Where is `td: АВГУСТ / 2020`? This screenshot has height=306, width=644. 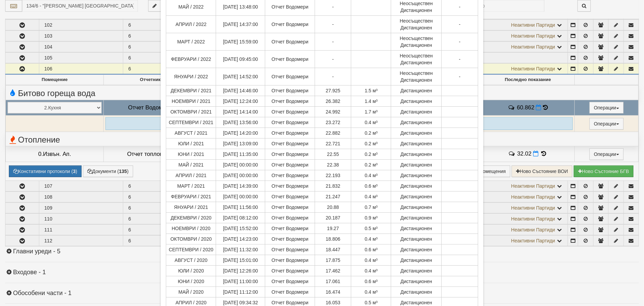 td: АВГУСТ / 2020 is located at coordinates (191, 260).